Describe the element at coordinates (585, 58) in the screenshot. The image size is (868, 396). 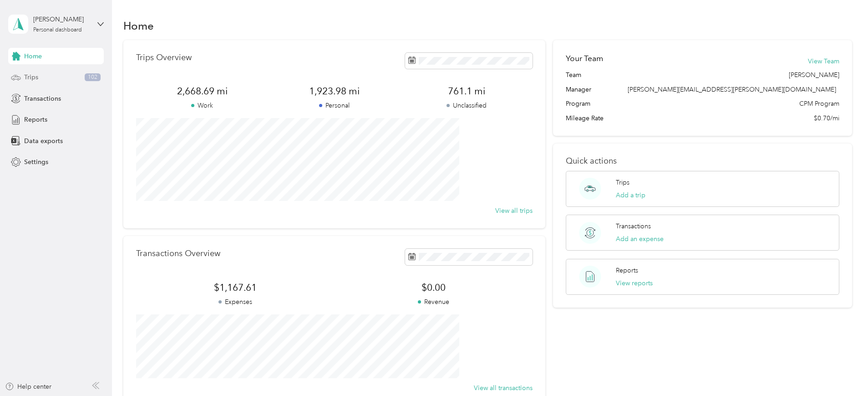
I see `h2: Your Team` at that location.